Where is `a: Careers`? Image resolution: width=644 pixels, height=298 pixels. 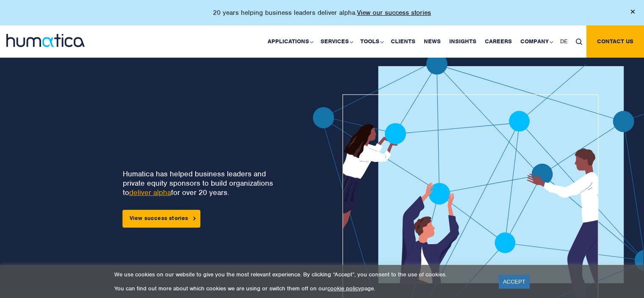
a: Careers is located at coordinates (498, 41).